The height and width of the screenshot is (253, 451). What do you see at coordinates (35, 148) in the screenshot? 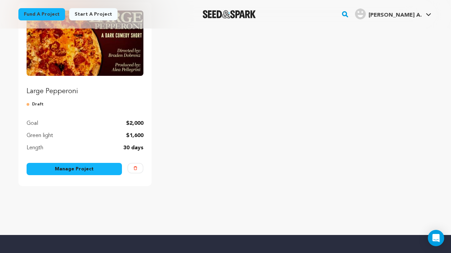
I see `p: Length` at bounding box center [35, 148].